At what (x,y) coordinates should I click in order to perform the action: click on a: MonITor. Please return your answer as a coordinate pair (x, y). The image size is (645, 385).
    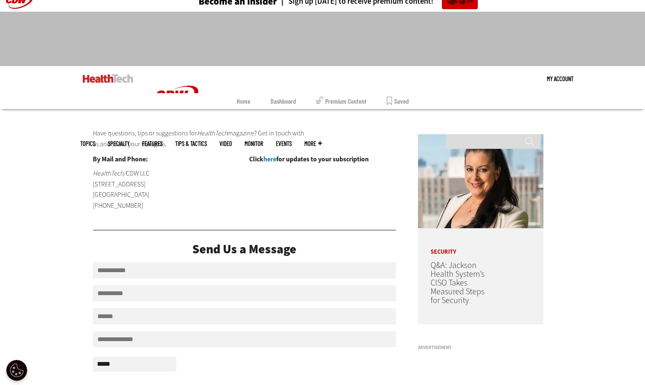
    Looking at the image, I should click on (254, 143).